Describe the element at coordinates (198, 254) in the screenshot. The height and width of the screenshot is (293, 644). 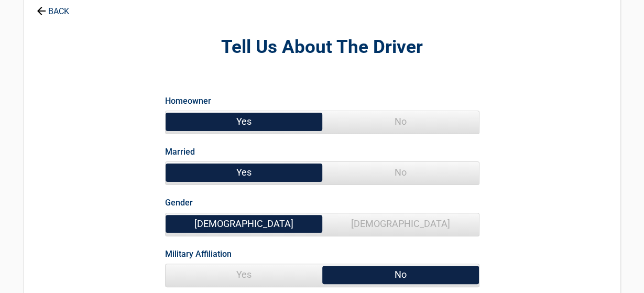
I see `label: Military Affiliation` at that location.